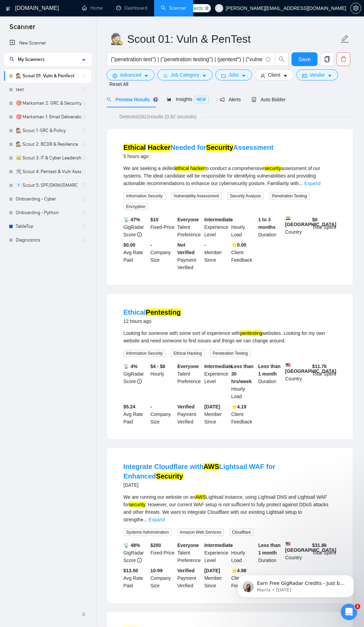 This screenshot has height=627, width=364. Describe the element at coordinates (211, 467) in the screenshot. I see `mark: AWS` at that location.